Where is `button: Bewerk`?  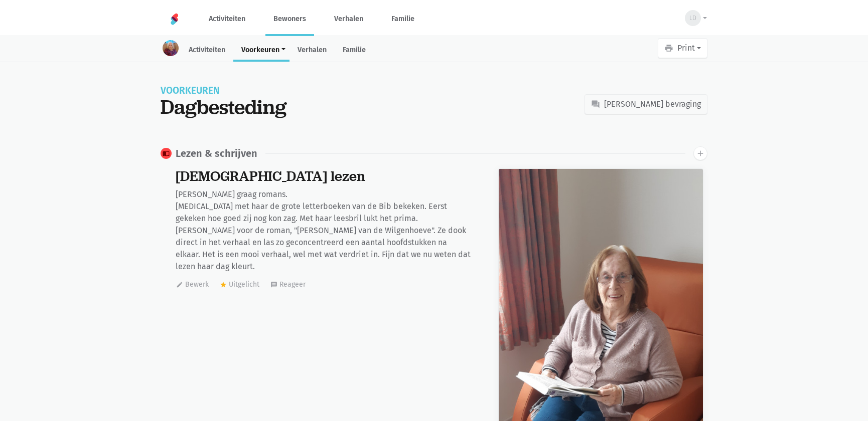
button: Bewerk is located at coordinates (192, 285).